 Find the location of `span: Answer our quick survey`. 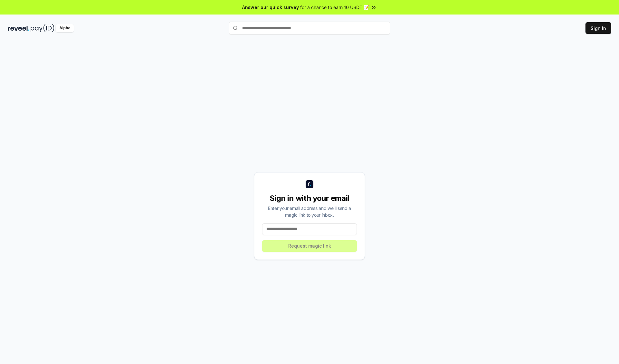

span: Answer our quick survey is located at coordinates (271, 7).